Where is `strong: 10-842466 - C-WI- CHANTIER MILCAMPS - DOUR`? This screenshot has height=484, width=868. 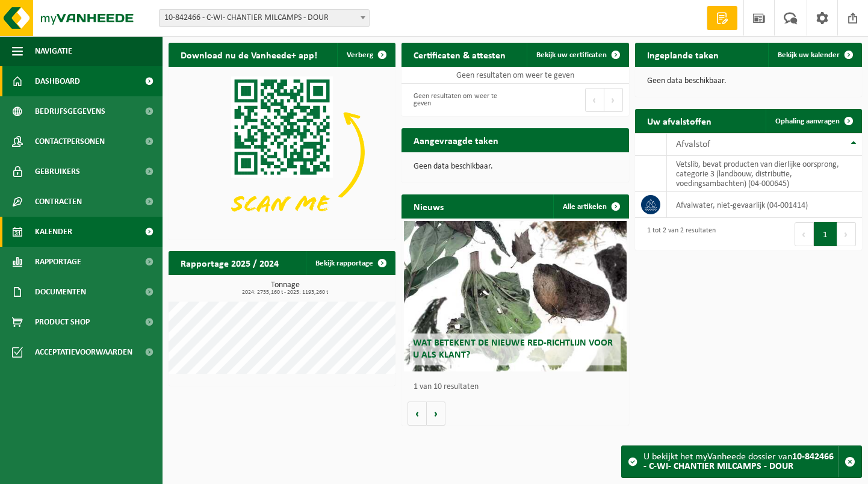 strong: 10-842466 - C-WI- CHANTIER MILCAMPS - DOUR is located at coordinates (738, 462).